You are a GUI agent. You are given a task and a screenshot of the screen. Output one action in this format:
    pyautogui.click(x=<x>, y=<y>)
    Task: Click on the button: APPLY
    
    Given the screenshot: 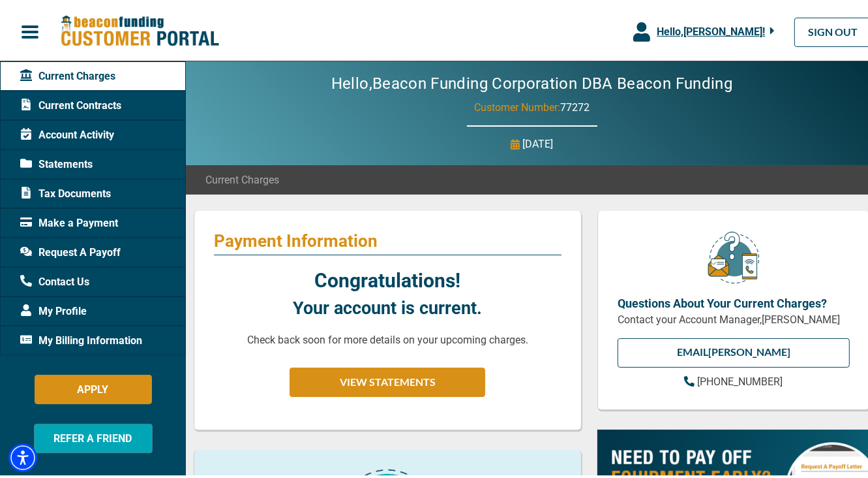 What is the action you would take?
    pyautogui.click(x=93, y=387)
    